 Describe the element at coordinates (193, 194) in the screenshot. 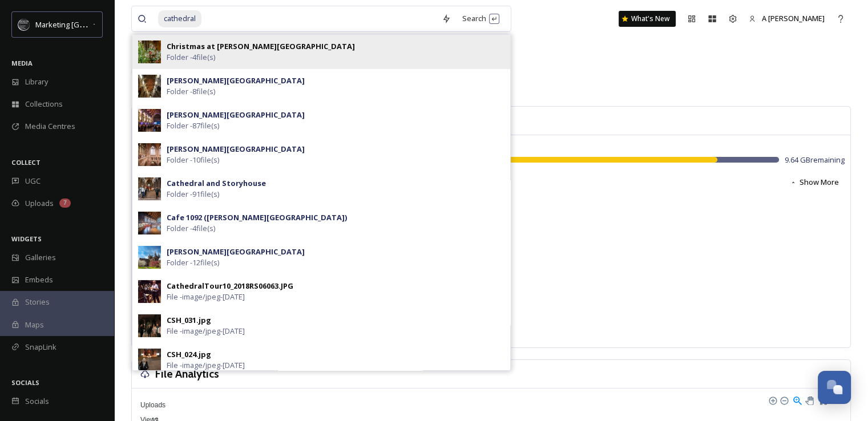

I see `span: Folder - 91 file(s)` at that location.